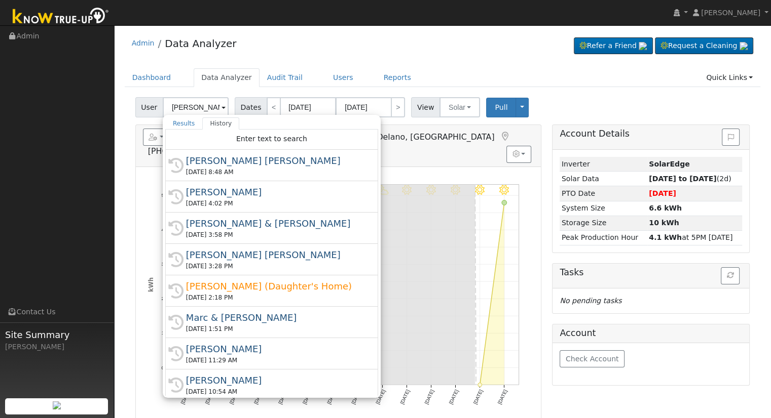  Describe the element at coordinates (343, 78) in the screenshot. I see `a: Users` at that location.